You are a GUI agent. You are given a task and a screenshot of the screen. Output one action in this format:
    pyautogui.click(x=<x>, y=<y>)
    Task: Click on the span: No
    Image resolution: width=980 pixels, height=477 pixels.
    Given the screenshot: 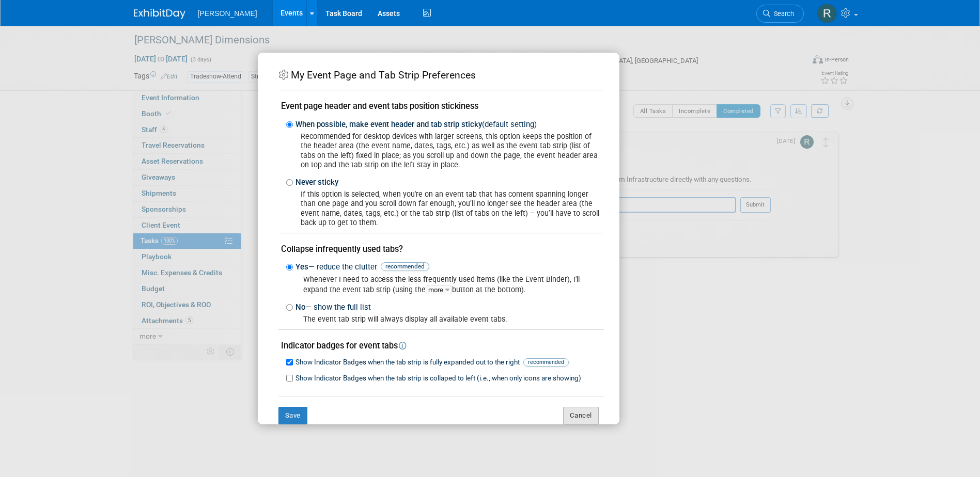 What is the action you would take?
    pyautogui.click(x=333, y=307)
    